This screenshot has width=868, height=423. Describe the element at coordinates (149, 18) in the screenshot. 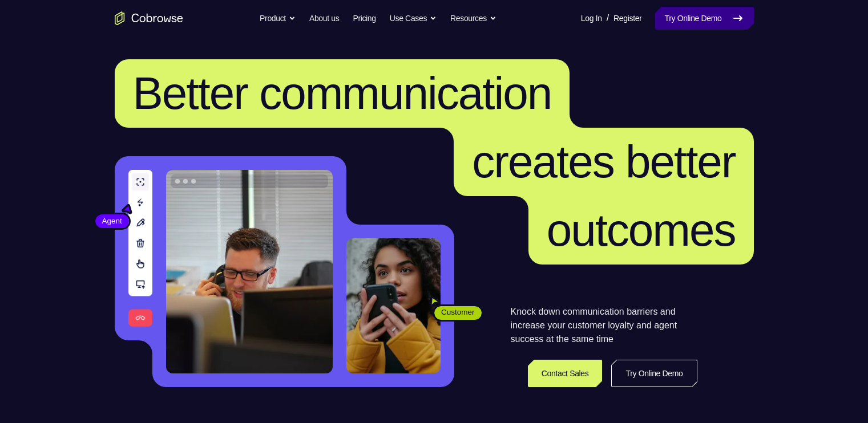

I see `a: Go to the home page` at that location.